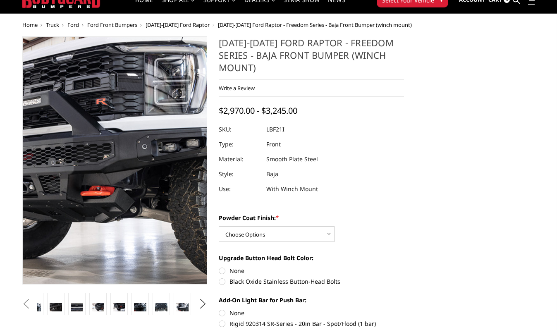  Describe the element at coordinates (53, 25) in the screenshot. I see `a: Truck` at that location.